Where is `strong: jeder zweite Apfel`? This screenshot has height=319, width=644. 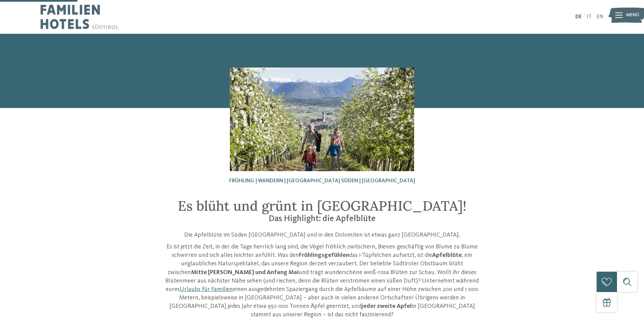
strong: jeder zweite Apfel is located at coordinates (386, 307).